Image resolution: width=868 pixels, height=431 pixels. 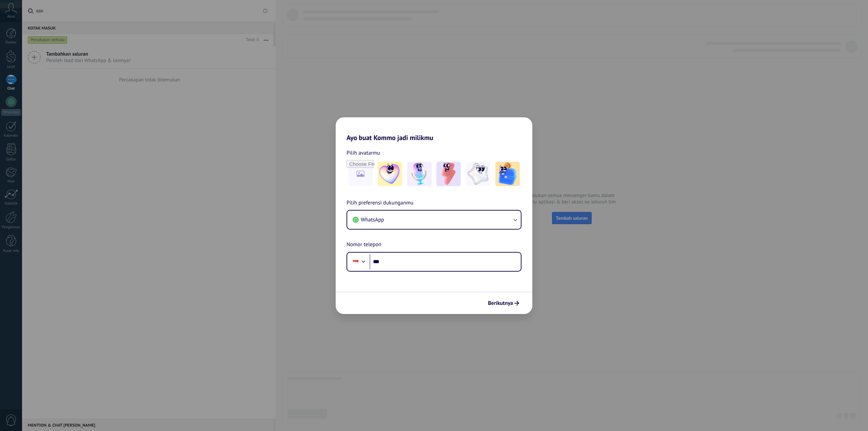 I want to click on span: Pilih avatarmu, so click(x=363, y=153).